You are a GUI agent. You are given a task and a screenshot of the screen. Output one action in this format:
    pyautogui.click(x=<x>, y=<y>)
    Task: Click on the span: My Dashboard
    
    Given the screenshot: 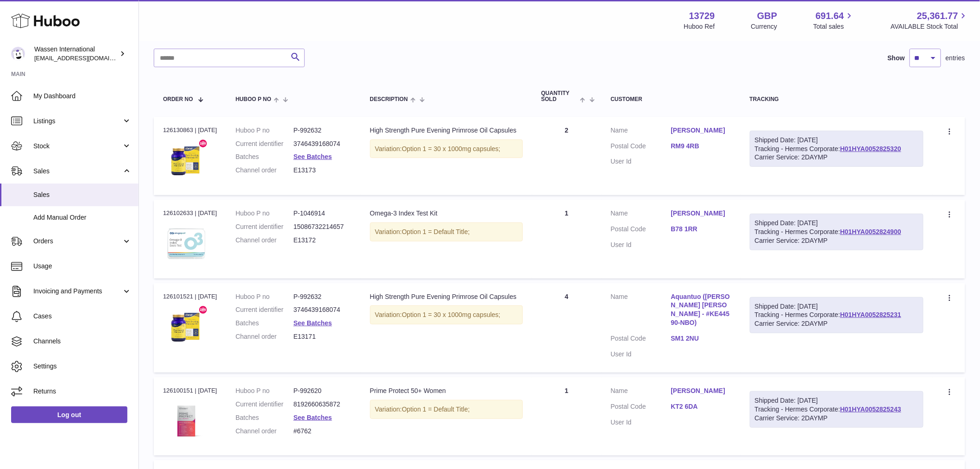 What is the action you would take?
    pyautogui.click(x=82, y=96)
    